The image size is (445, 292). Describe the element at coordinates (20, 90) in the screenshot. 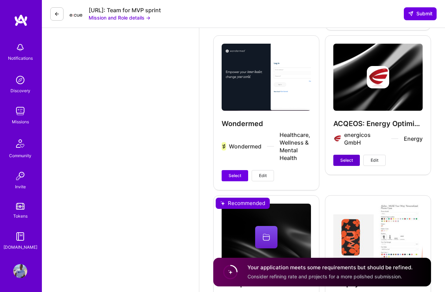

I see `div: Discovery` at that location.